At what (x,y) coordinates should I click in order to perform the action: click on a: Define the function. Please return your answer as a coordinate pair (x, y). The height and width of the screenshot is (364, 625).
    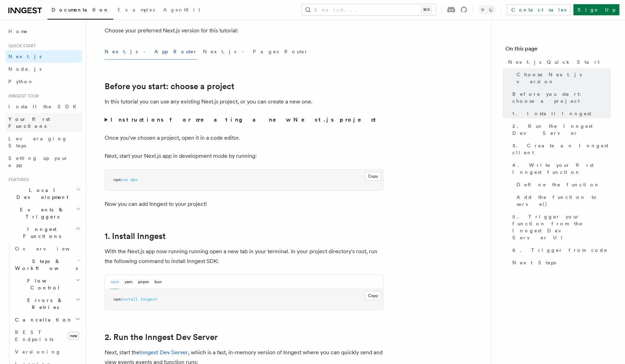
    Looking at the image, I should click on (562, 185).